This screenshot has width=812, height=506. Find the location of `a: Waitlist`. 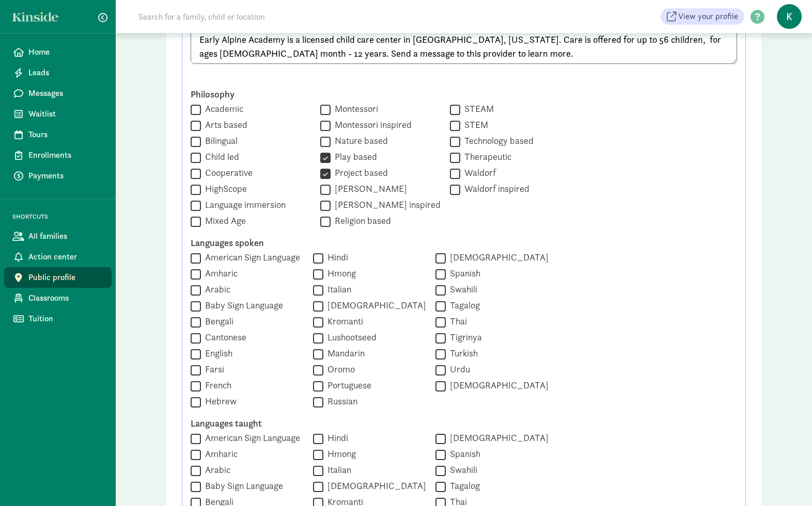

a: Waitlist is located at coordinates (58, 114).